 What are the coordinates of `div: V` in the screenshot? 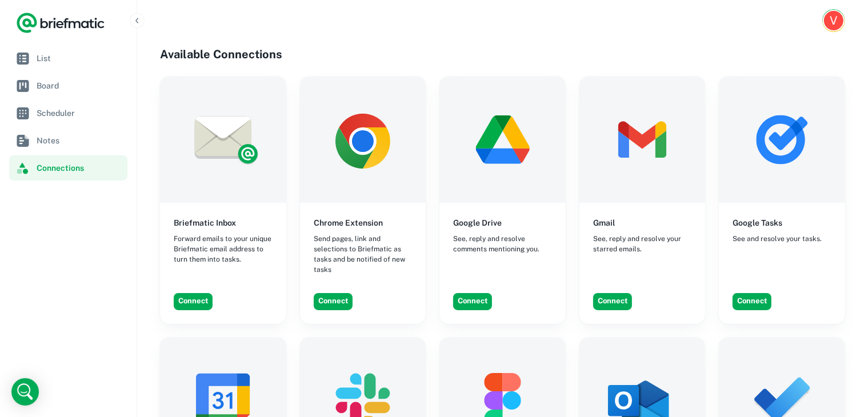 It's located at (834, 21).